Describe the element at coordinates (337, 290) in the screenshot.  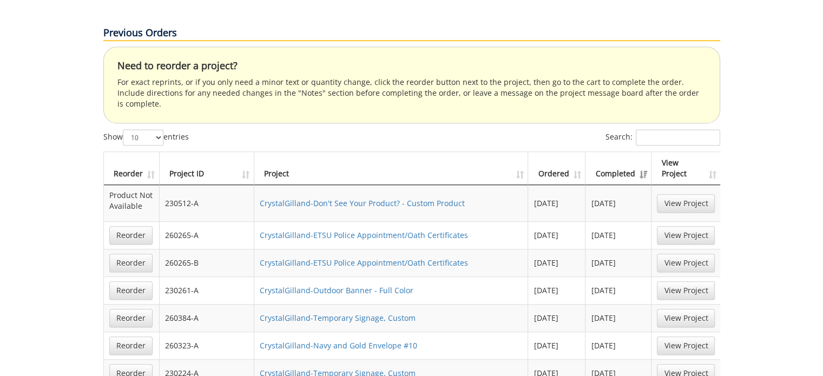
I see `a: CrystalGilland-Outdoor Banner - Full Color` at that location.